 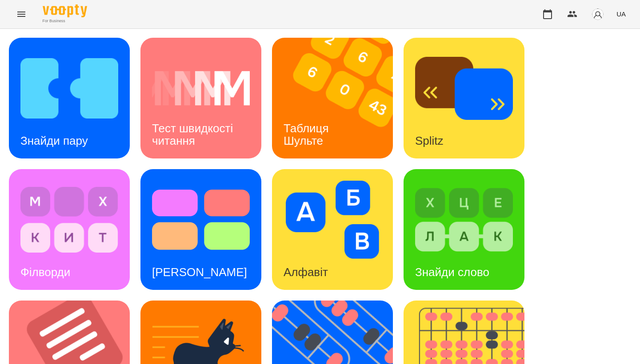 What do you see at coordinates (452, 272) in the screenshot?
I see `h3: Знайди слово` at bounding box center [452, 272].